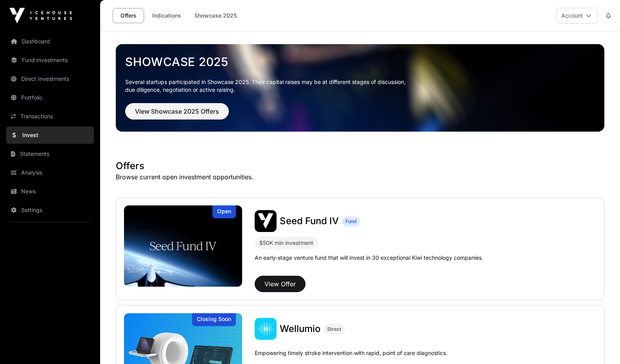 The width and height of the screenshot is (620, 364). I want to click on img: Showcase 2025, so click(360, 88).